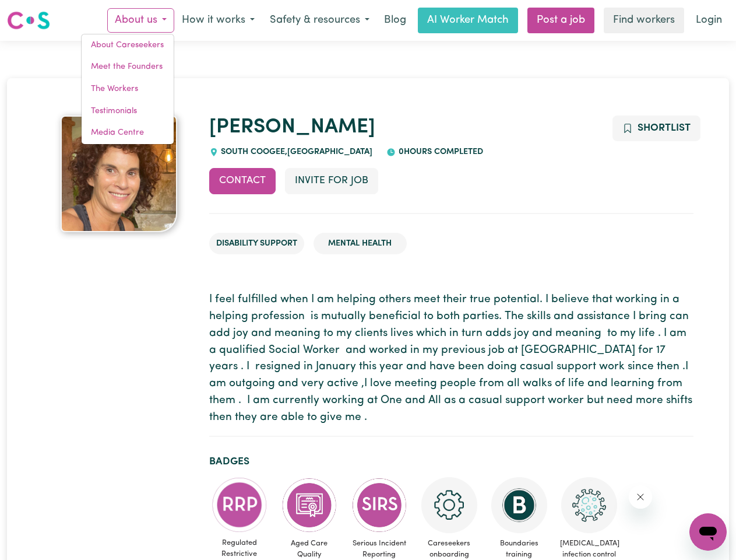 The height and width of the screenshot is (560, 736). I want to click on img: CS Academy: Regulated Restrictive Practices course completed, so click(239, 504).